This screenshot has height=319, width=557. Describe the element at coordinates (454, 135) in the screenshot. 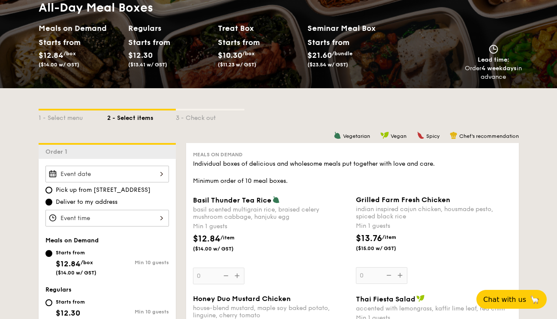

I see `img: icon-chef-hat.a58ddaea.svg` at that location.